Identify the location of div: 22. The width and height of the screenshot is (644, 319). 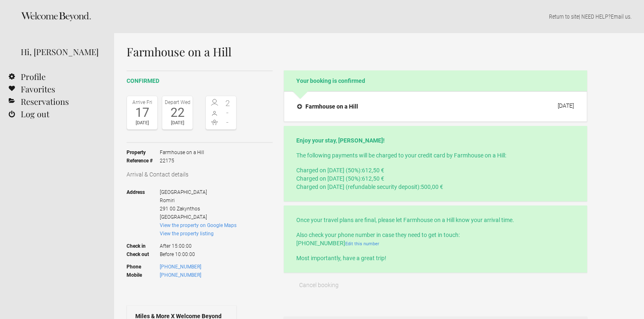
(177, 112).